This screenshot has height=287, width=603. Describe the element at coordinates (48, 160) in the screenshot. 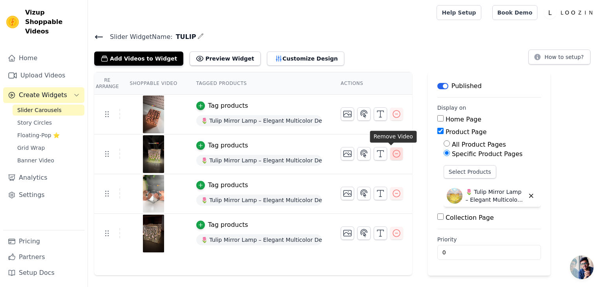

I see `a: Banner Video` at that location.